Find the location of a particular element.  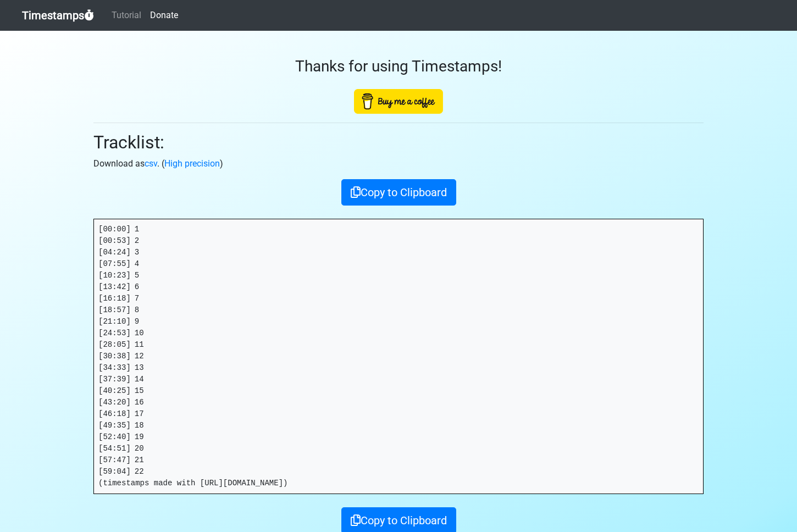

a: High precision is located at coordinates (192, 163).